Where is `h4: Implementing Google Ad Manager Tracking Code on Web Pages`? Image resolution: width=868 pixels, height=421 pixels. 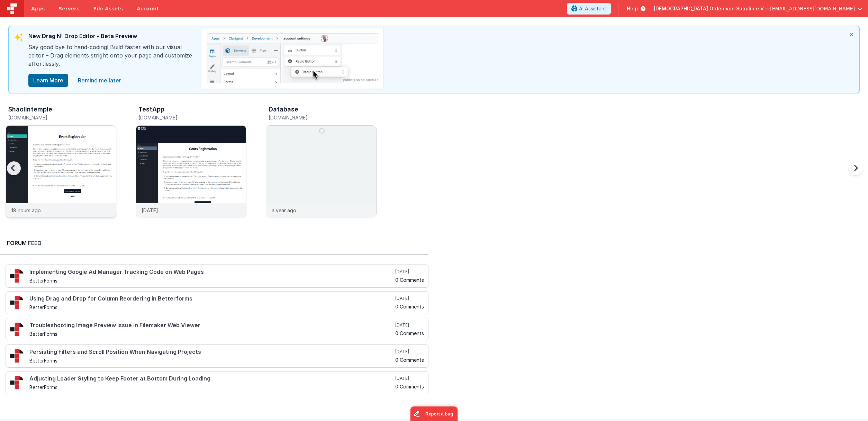 h4: Implementing Google Ad Manager Tracking Code on Web Pages is located at coordinates (211, 272).